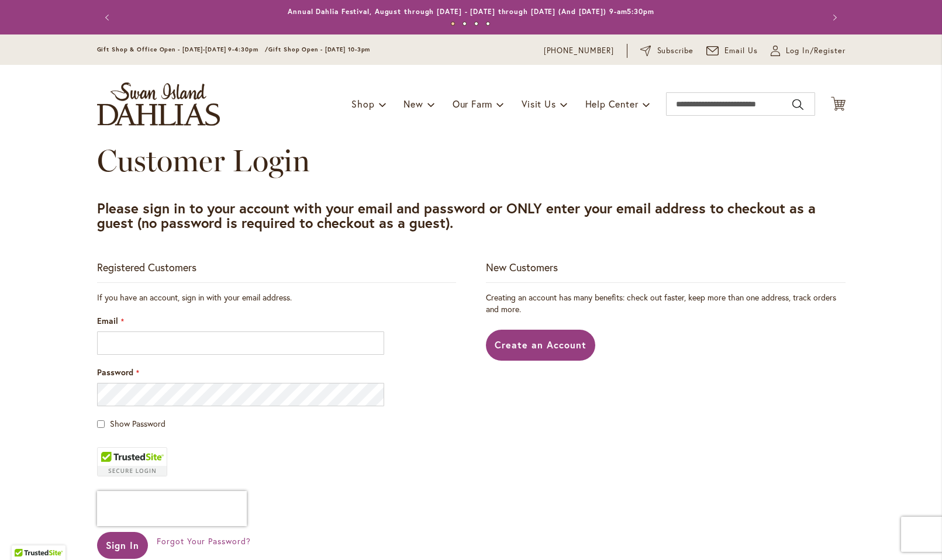  What do you see at coordinates (413, 103) in the screenshot?
I see `span: New` at bounding box center [413, 103].